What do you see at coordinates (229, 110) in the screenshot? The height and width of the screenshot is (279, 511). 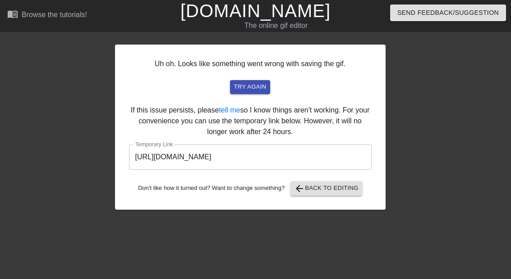 I see `a: tell me` at bounding box center [229, 110].